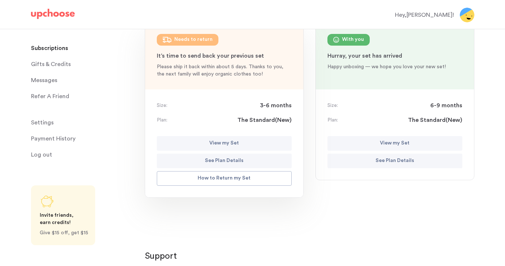 The image size is (505, 266). Describe the element at coordinates (353, 40) in the screenshot. I see `div: With you` at that location.